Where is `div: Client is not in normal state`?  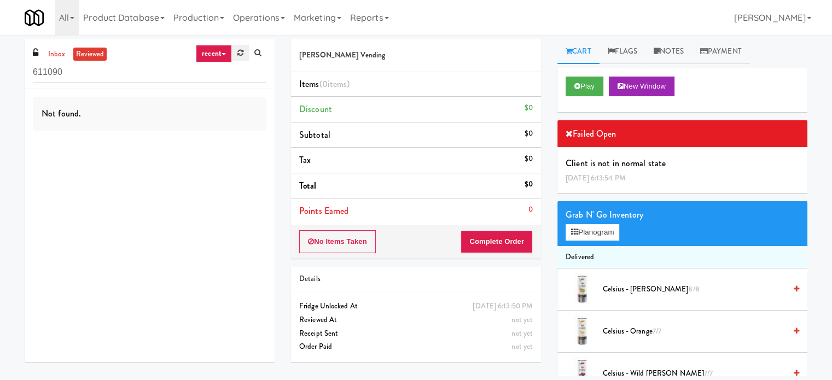
div: Client is not in normal state is located at coordinates (682, 170).